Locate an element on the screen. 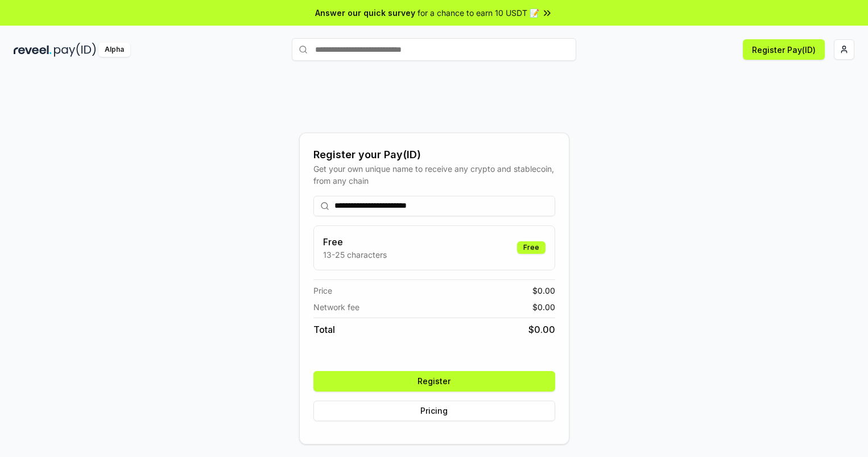 This screenshot has width=868, height=457. button: Register Pay(ID) is located at coordinates (784, 50).